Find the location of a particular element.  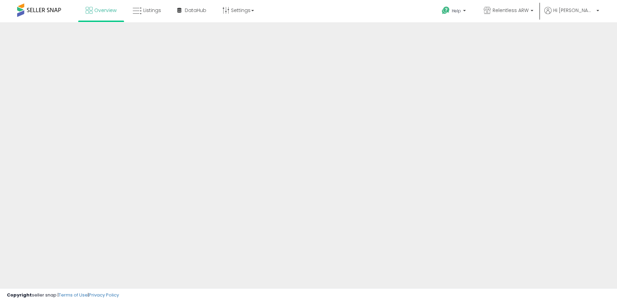

span: Overview is located at coordinates (105, 10).